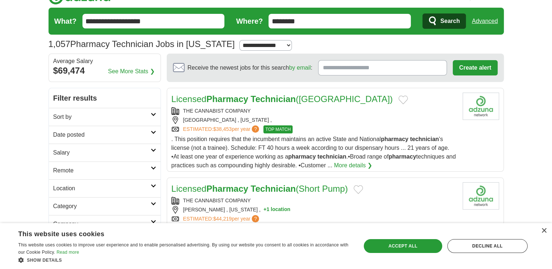 The width and height of the screenshot is (552, 269). I want to click on span: $38,453, so click(222, 129).